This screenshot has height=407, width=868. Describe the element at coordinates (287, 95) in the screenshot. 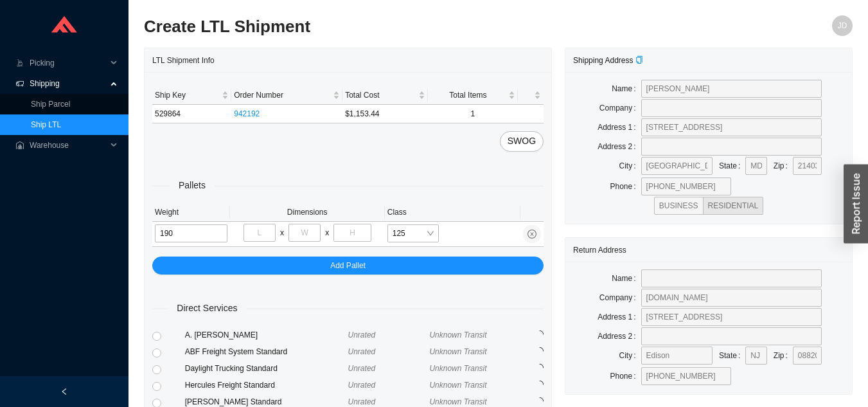

I see `th: Order Number sortable` at that location.